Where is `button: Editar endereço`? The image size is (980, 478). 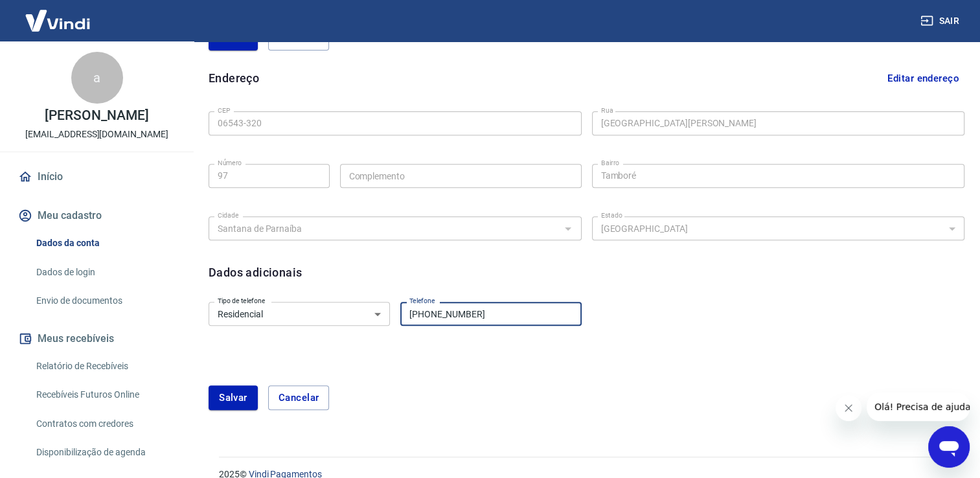 button: Editar endereço is located at coordinates (923, 78).